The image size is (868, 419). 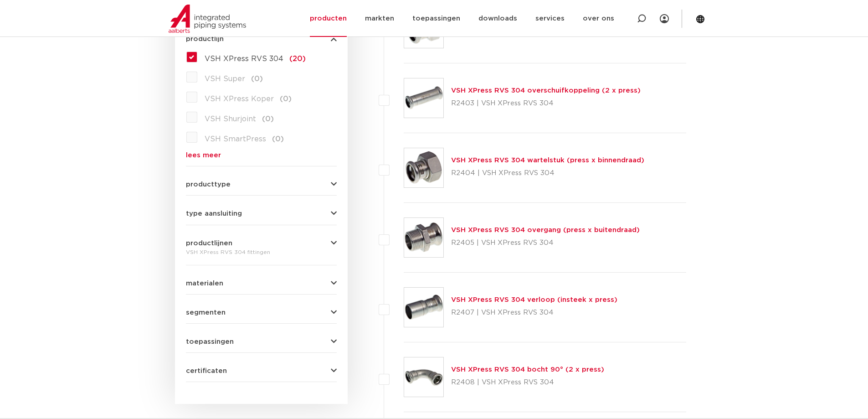 I want to click on span: VSH XPress RVS 304, so click(x=244, y=59).